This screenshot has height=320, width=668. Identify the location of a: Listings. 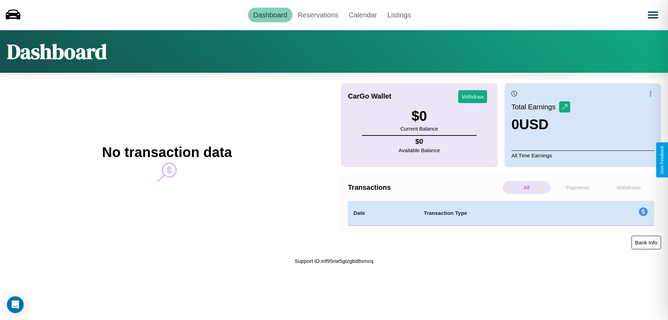
(399, 15).